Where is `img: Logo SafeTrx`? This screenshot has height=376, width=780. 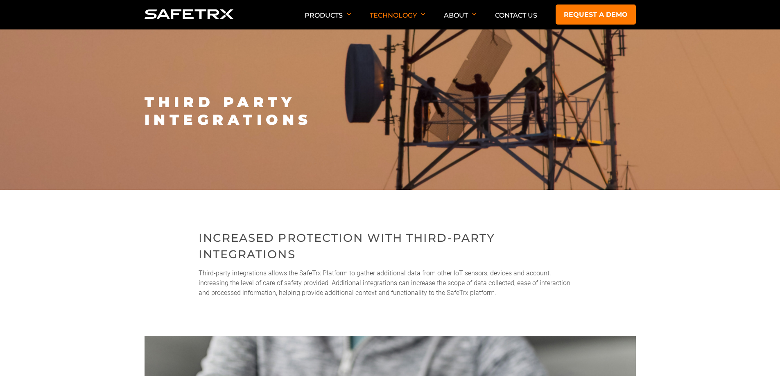 img: Logo SafeTrx is located at coordinates (189, 14).